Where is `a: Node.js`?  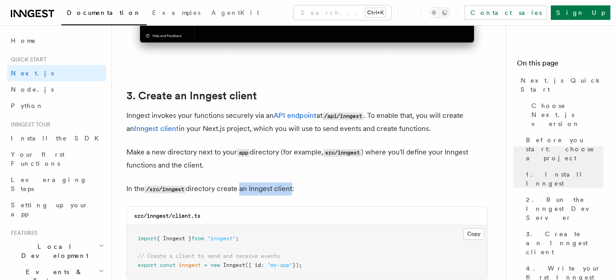 a: Node.js is located at coordinates (56, 89).